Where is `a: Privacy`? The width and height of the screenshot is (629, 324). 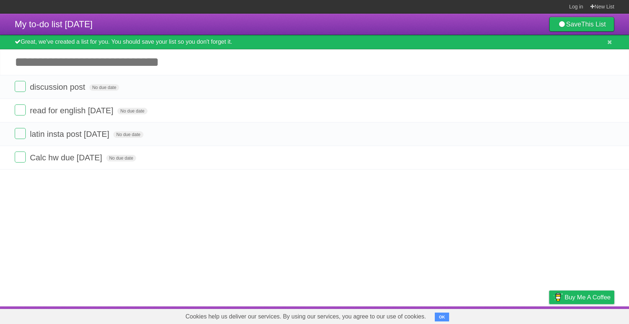 a: Privacy is located at coordinates (549, 315).